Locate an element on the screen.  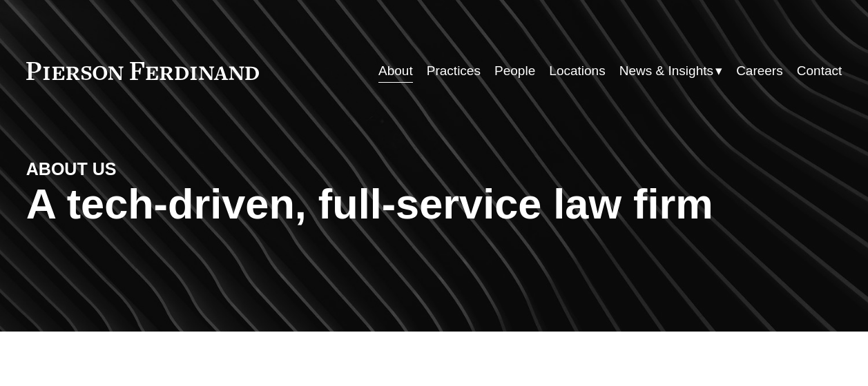
a: About is located at coordinates (396, 71).